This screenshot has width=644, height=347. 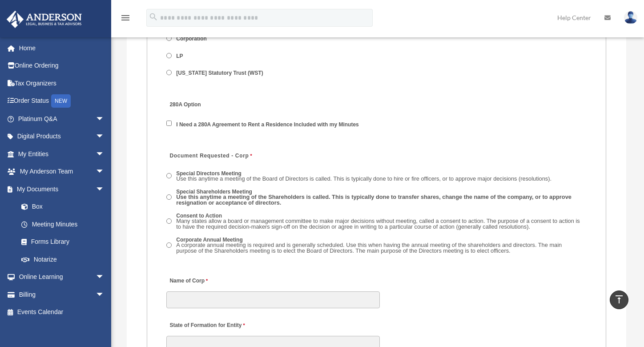 I want to click on span: Many states allow a board or management committee to make major decisions without meeting, called..., so click(x=377, y=224).